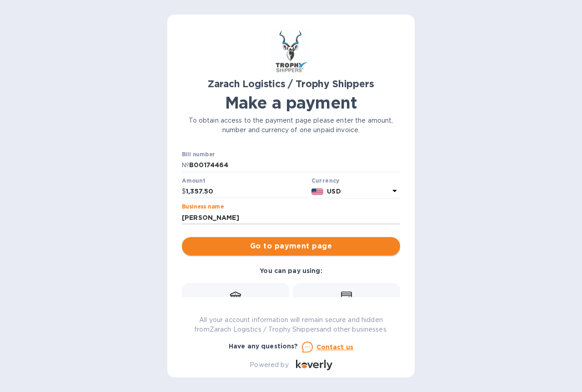 This screenshot has width=582, height=392. What do you see at coordinates (291, 325) in the screenshot?
I see `p: All your account information will remain secure and hidden from Zarach Logistics / Trophy Shipper...` at bounding box center [291, 325].